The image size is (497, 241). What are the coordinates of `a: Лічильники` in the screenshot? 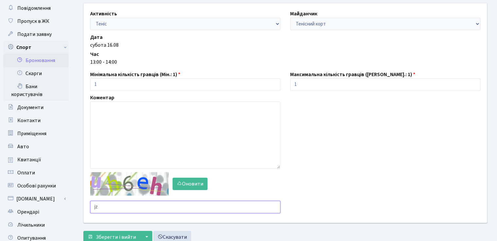 It's located at (36, 225).